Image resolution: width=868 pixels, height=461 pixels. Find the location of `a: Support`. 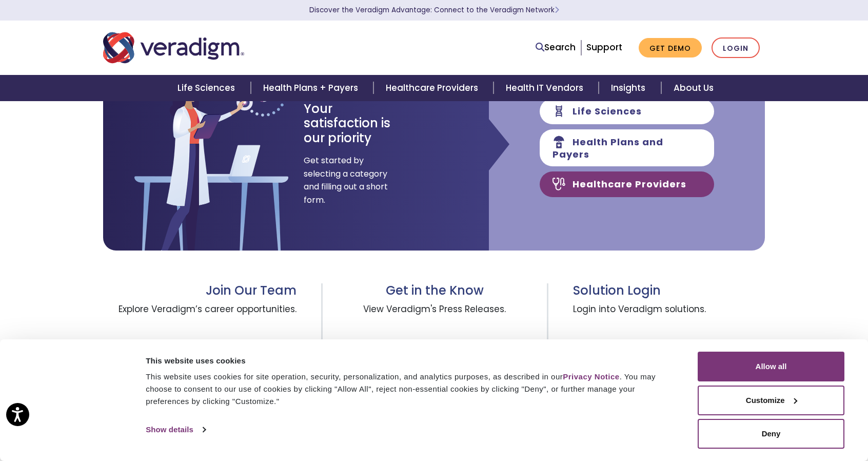

a: Support is located at coordinates (605, 47).